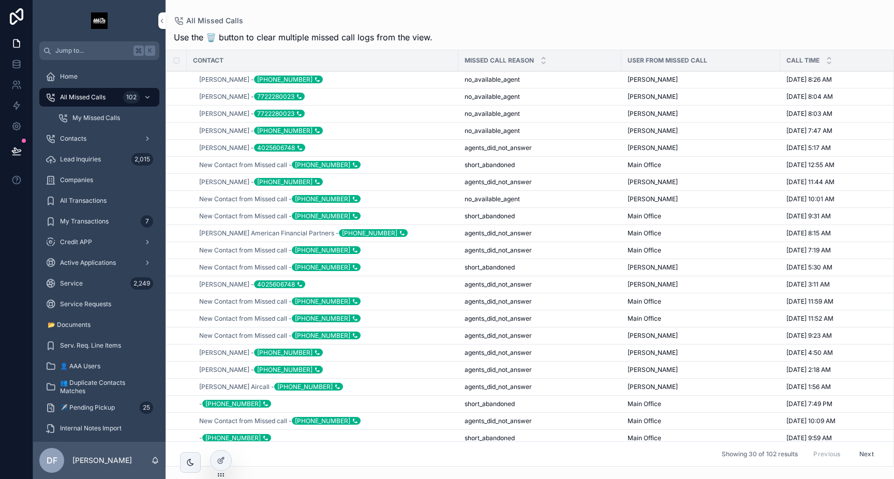  Describe the element at coordinates (99, 387) in the screenshot. I see `a: 👥 Duplicate Contacts Matches` at that location.